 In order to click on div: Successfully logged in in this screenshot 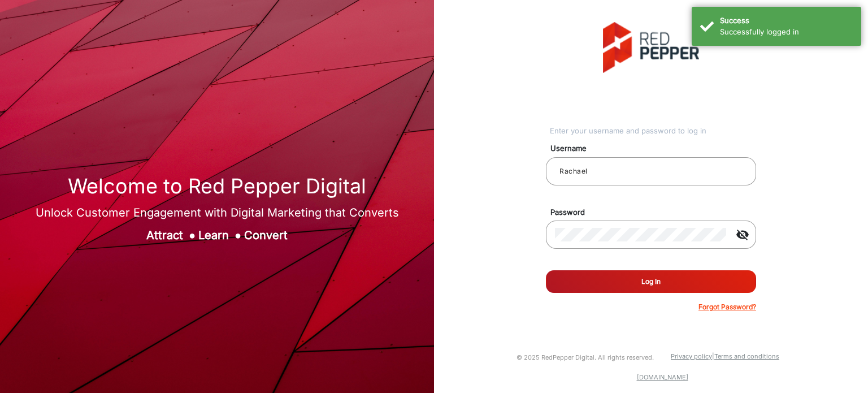, I will do `click(786, 32)`.